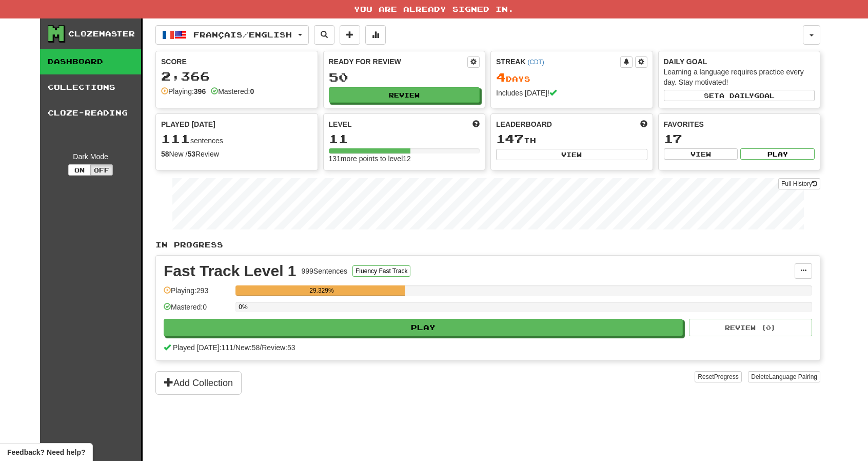 The width and height of the screenshot is (868, 461). Describe the element at coordinates (644, 124) in the screenshot. I see `span: This week in points, UTC` at that location.